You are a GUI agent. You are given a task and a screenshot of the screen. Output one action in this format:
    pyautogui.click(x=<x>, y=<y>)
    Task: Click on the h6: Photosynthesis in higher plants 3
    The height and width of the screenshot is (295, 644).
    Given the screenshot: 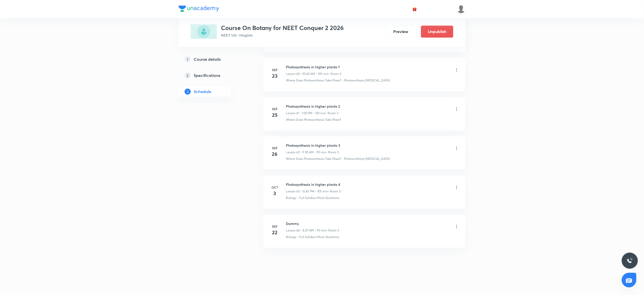 What is the action you would take?
    pyautogui.click(x=313, y=145)
    